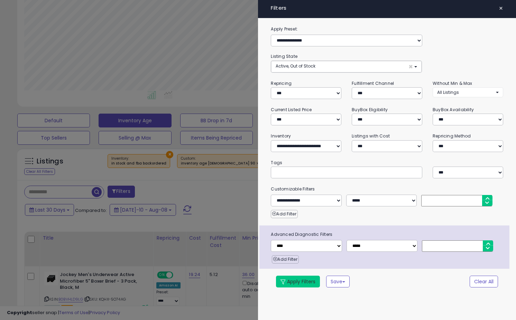 The width and height of the screenshot is (516, 320). I want to click on small: Tags, so click(387, 163).